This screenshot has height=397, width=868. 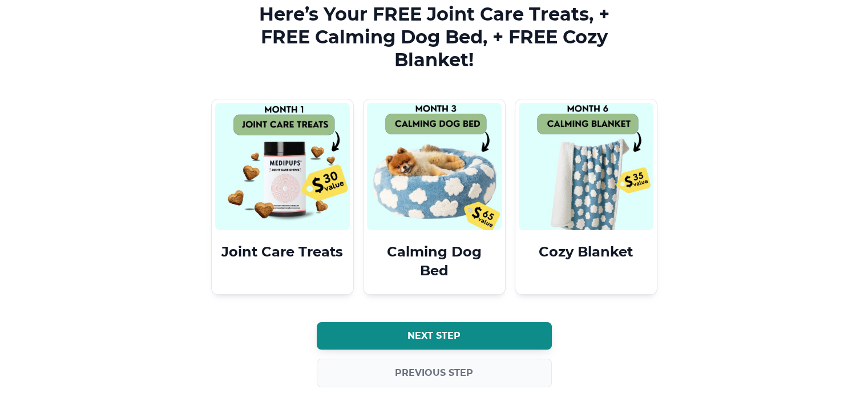 What do you see at coordinates (434, 336) in the screenshot?
I see `span: Next step` at bounding box center [434, 336].